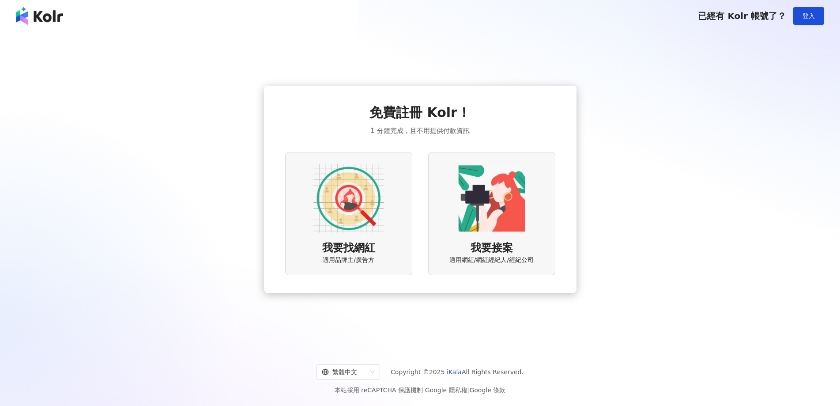  What do you see at coordinates (39, 16) in the screenshot?
I see `img: logo` at bounding box center [39, 16].